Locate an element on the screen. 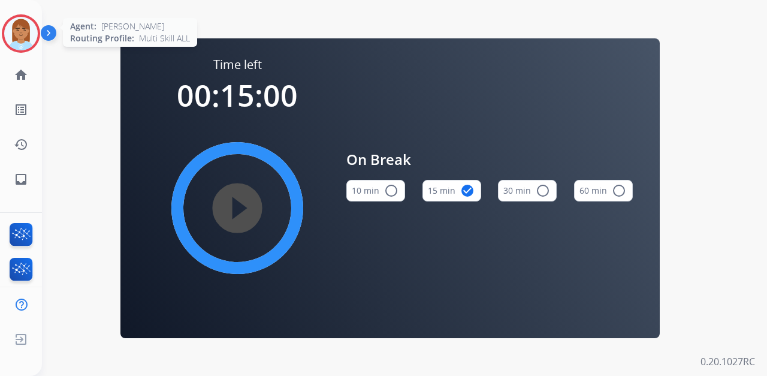  img: avatar is located at coordinates (21, 34).